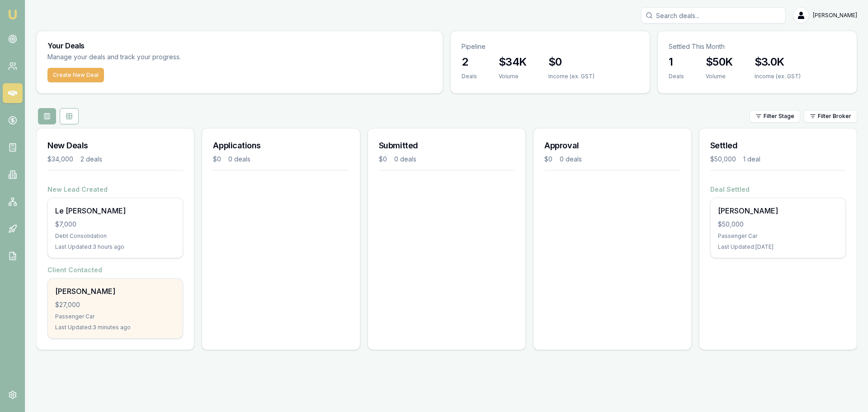 The height and width of the screenshot is (412, 868). Describe the element at coordinates (75, 75) in the screenshot. I see `button: Create New Deal` at that location.